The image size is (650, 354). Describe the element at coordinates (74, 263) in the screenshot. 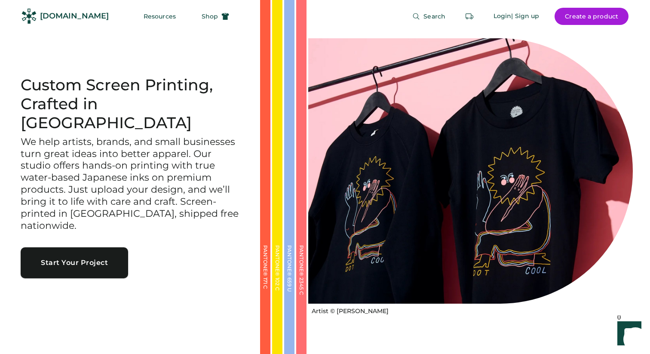

I see `button: Start Your Project` at that location.